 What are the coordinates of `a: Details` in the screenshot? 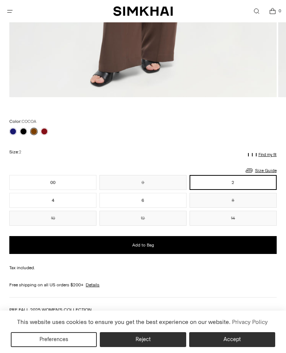 It's located at (92, 285).